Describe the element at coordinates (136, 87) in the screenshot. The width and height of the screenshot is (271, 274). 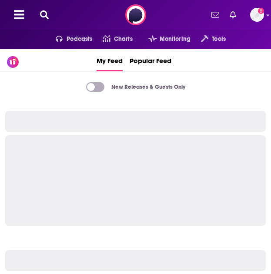
I see `a: New Releases & Guests Only` at that location.